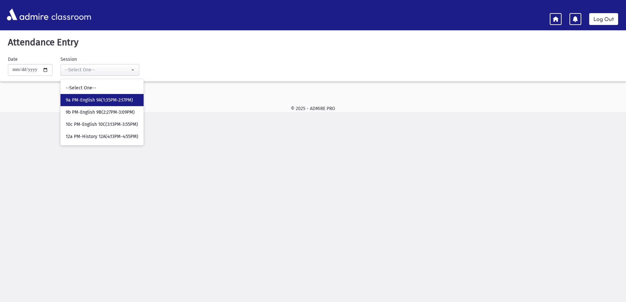 This screenshot has height=302, width=626. What do you see at coordinates (102, 137) in the screenshot?
I see `span: 12a PM-History 12A(4:13PM-4:55PM)` at bounding box center [102, 137].